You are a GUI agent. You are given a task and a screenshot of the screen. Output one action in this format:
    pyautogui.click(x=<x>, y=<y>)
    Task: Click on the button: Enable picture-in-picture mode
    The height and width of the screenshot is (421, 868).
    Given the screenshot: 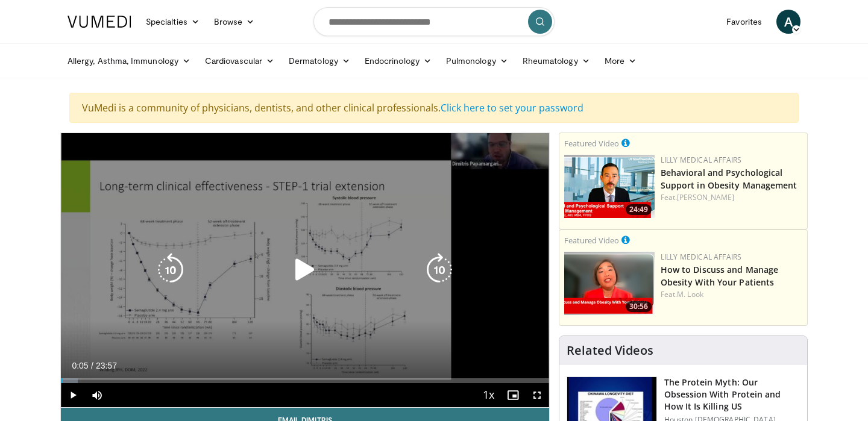 What is the action you would take?
    pyautogui.click(x=513, y=395)
    